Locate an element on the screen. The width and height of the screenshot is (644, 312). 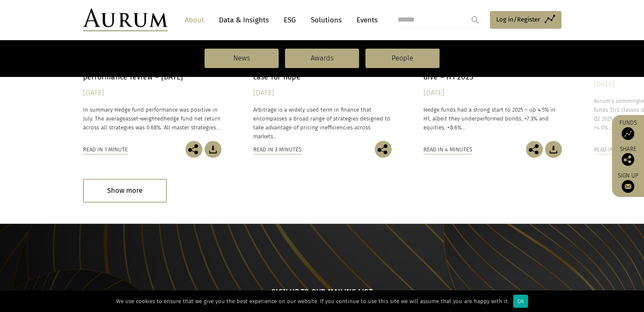
a: News is located at coordinates (241, 58).